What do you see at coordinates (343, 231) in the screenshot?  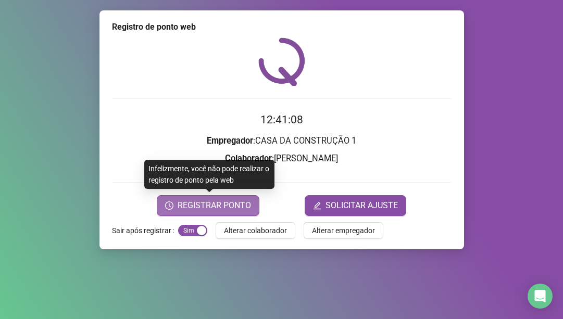 I see `span: Alterar empregador` at bounding box center [343, 231].